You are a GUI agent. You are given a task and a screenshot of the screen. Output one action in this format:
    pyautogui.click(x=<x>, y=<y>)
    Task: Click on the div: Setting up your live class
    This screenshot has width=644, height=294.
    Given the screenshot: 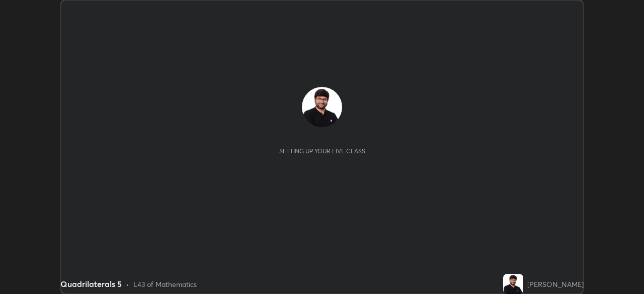 What is the action you would take?
    pyautogui.click(x=322, y=150)
    